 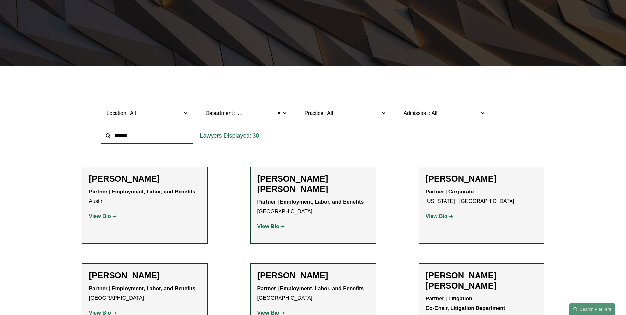 I want to click on span: 30, so click(x=256, y=136).